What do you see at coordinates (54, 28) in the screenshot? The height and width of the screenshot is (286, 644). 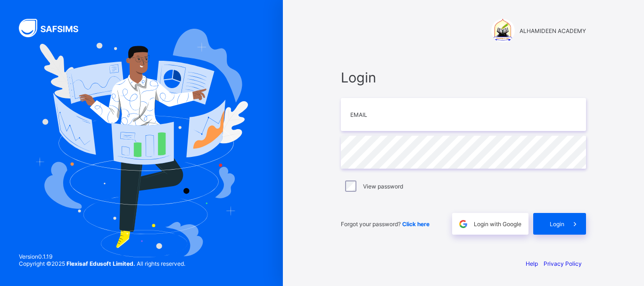 I see `img: SAFSIMS Logo` at bounding box center [54, 28].